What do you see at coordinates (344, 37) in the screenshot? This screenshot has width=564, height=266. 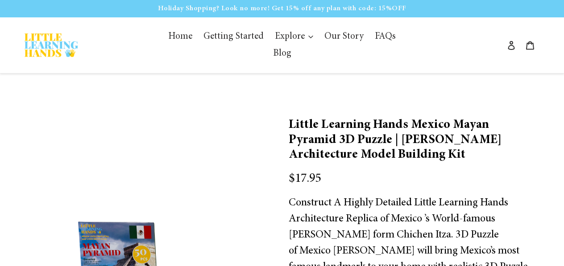 I see `a: Our Story` at bounding box center [344, 37].